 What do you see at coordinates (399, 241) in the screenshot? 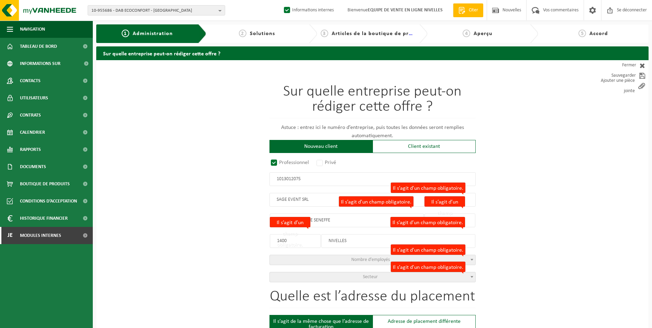
I see `input: Ville` at bounding box center [399, 241].